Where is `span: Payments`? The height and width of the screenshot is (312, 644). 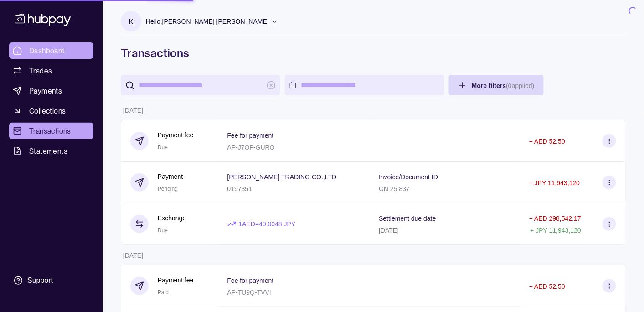 span: Payments is located at coordinates (46, 91).